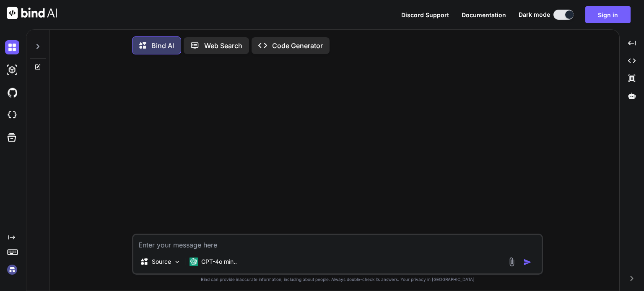 This screenshot has width=644, height=291. I want to click on img: cloudideIcon, so click(12, 115).